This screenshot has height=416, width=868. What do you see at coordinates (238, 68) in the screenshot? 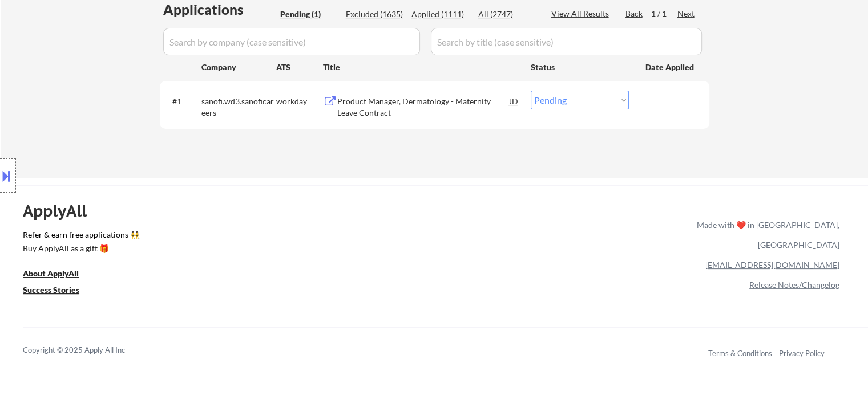
I see `div: Company` at bounding box center [238, 68].